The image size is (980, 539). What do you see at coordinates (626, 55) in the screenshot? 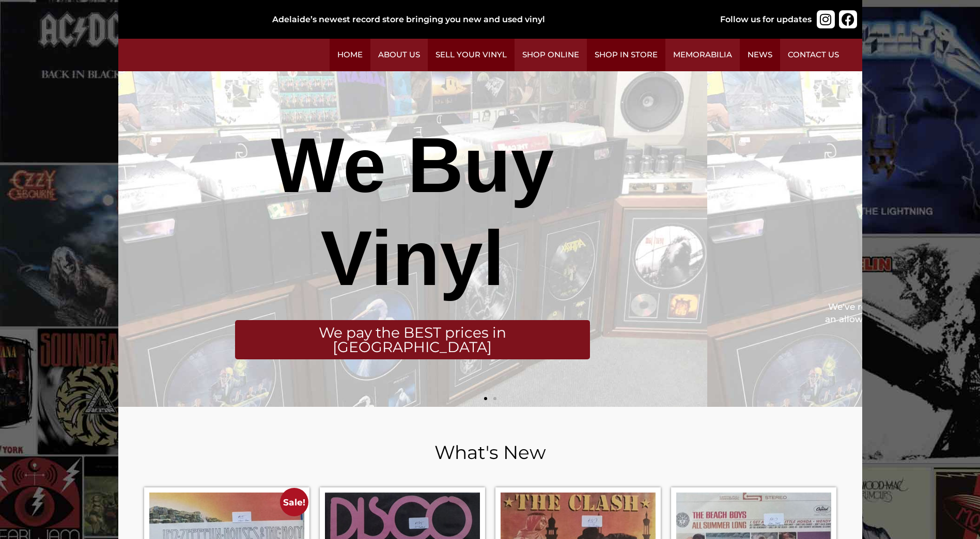
I see `a: Shop in Store` at bounding box center [626, 55].